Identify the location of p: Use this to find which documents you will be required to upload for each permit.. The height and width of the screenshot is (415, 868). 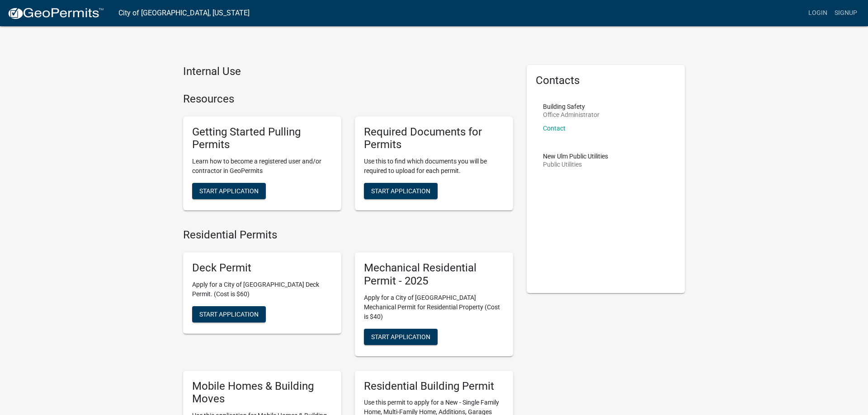
(434, 166).